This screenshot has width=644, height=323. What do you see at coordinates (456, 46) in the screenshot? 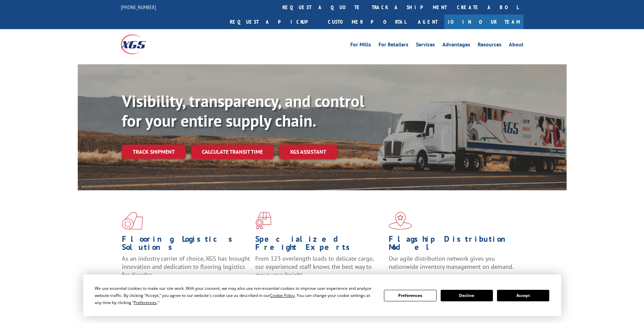
I see `a: Advantages` at bounding box center [456, 46].